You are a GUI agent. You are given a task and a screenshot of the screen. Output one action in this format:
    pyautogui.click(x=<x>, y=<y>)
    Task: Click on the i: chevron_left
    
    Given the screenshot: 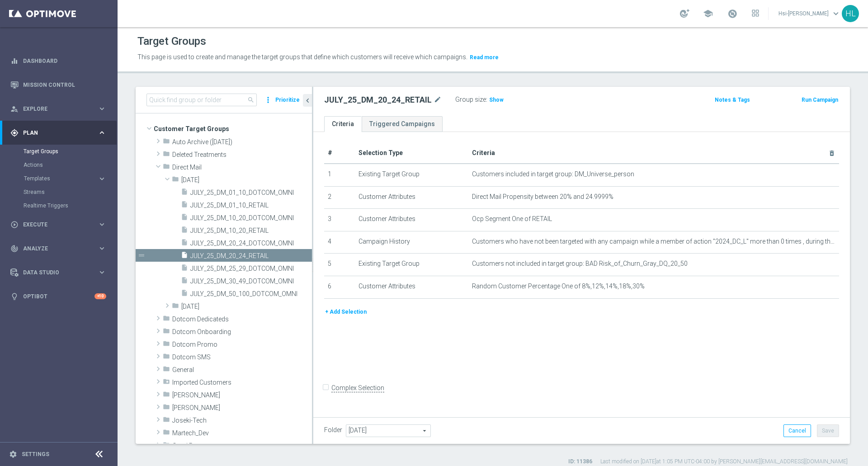 What is the action you would take?
    pyautogui.click(x=308, y=100)
    